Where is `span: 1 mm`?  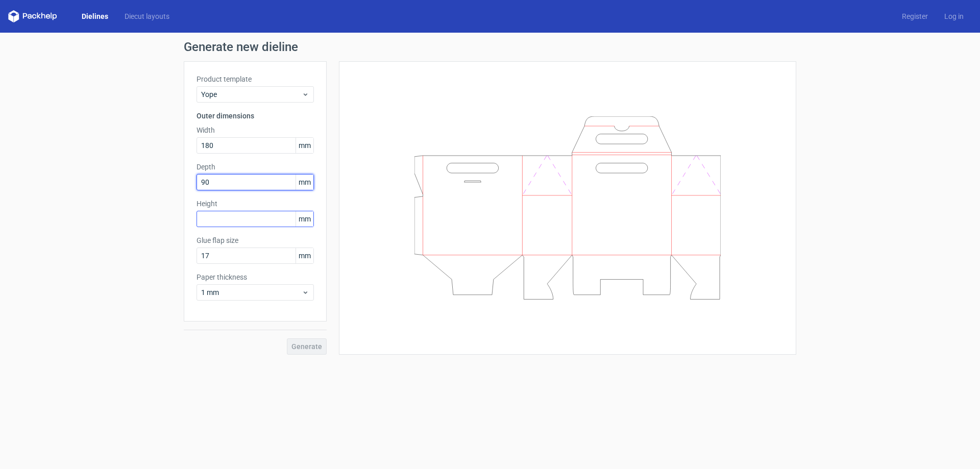
span: 1 mm is located at coordinates (251, 292).